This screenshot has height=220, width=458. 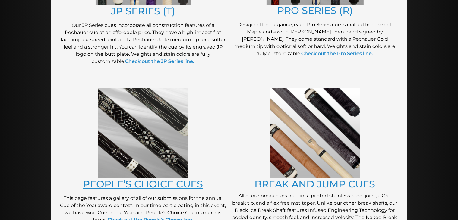 I want to click on a: Check out the Pro Series line., so click(x=338, y=53).